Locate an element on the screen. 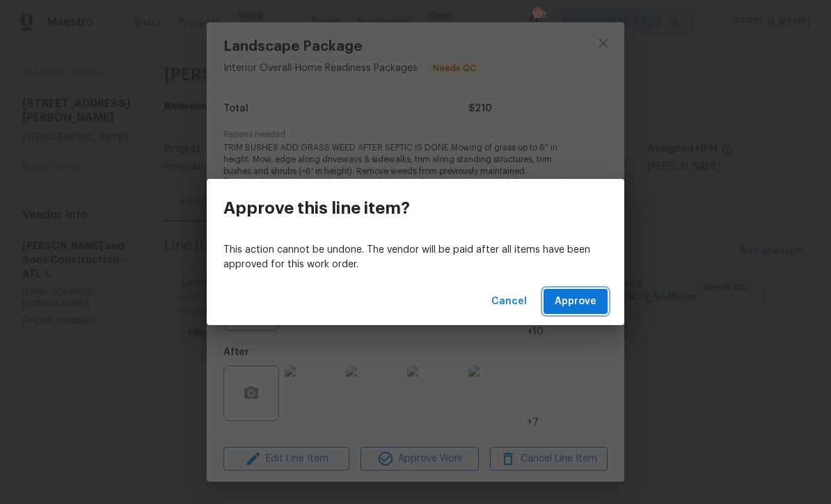 Image resolution: width=831 pixels, height=504 pixels. p: This action cannot be undone. The vendor will be paid after all items have been approved for this... is located at coordinates (416, 258).